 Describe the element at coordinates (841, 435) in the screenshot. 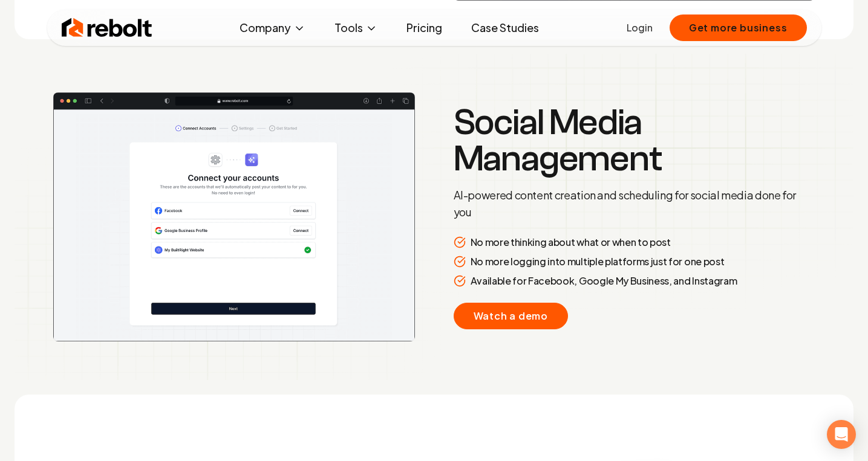

I see `div: Open Intercom Messenger` at that location.